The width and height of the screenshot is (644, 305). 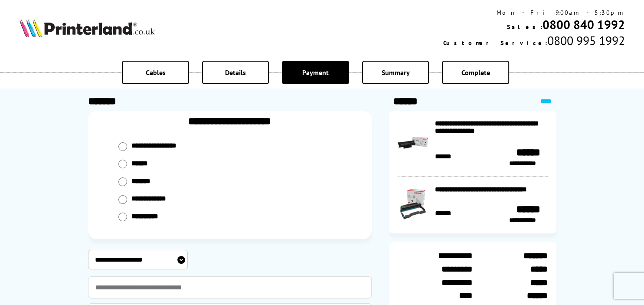 I want to click on span: Summary, so click(x=395, y=72).